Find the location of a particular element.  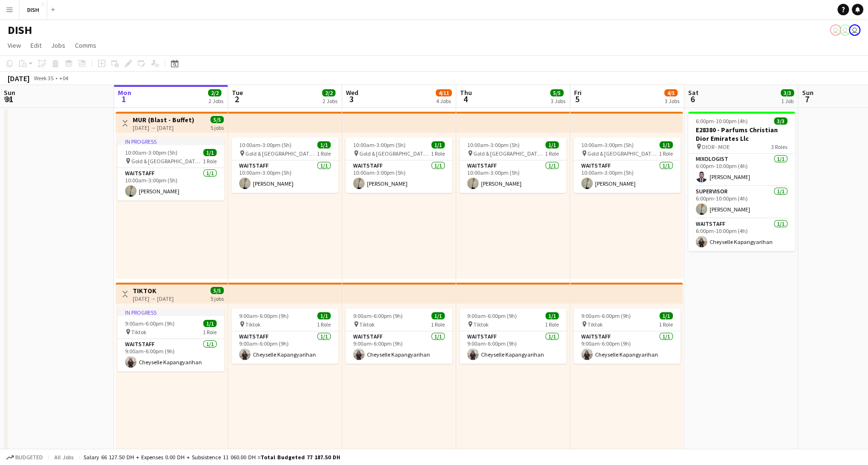

span: Fri is located at coordinates (578, 93).